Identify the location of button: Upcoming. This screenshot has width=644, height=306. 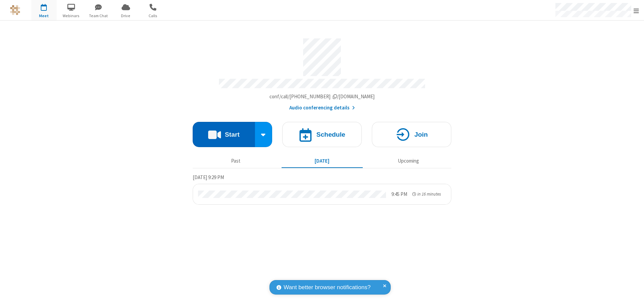
(408, 161).